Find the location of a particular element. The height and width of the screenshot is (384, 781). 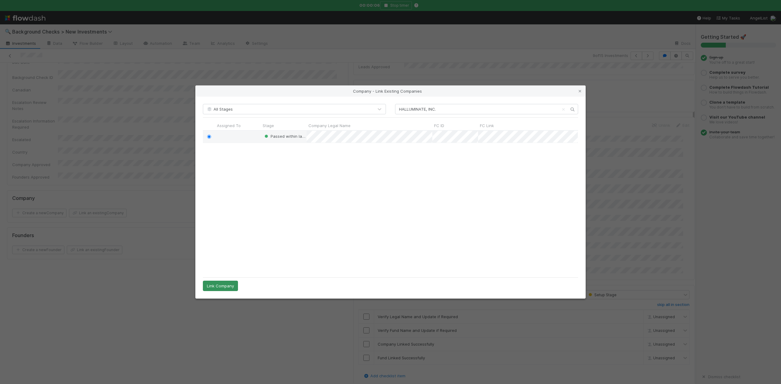

div: Passed within last 12 months is located at coordinates (285, 136).